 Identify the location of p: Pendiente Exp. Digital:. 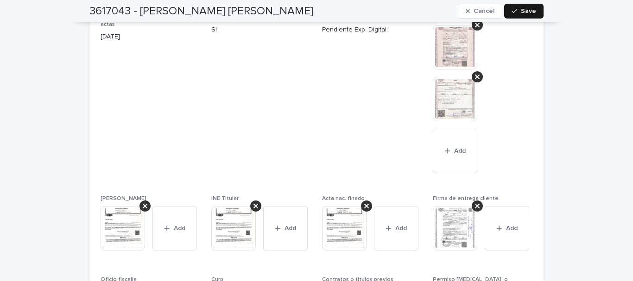
(372, 30).